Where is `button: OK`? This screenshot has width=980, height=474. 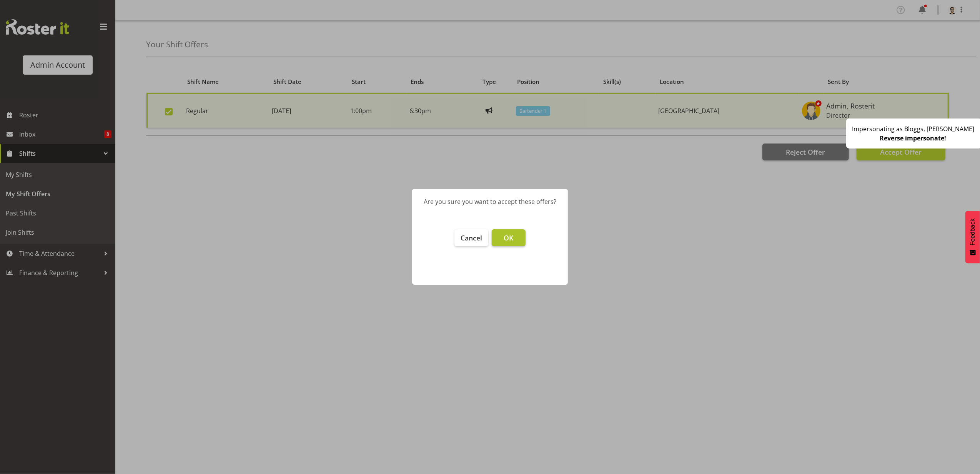 button: OK is located at coordinates (509, 238).